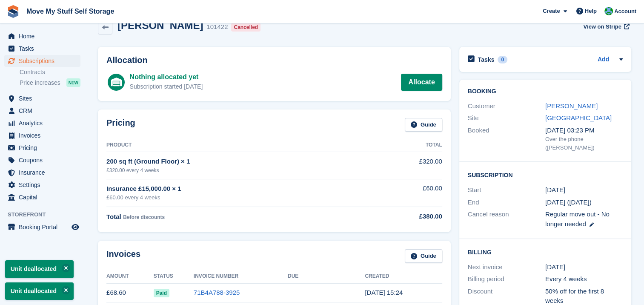  I want to click on span: Insurance, so click(44, 172).